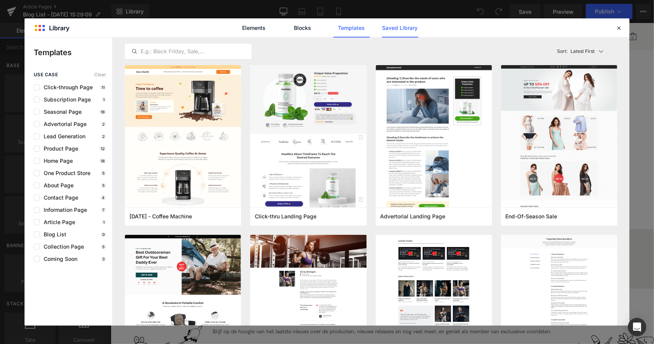 This screenshot has width=654, height=344. Describe the element at coordinates (586, 51) in the screenshot. I see `button: Latest FirstSort:Latest First` at that location.